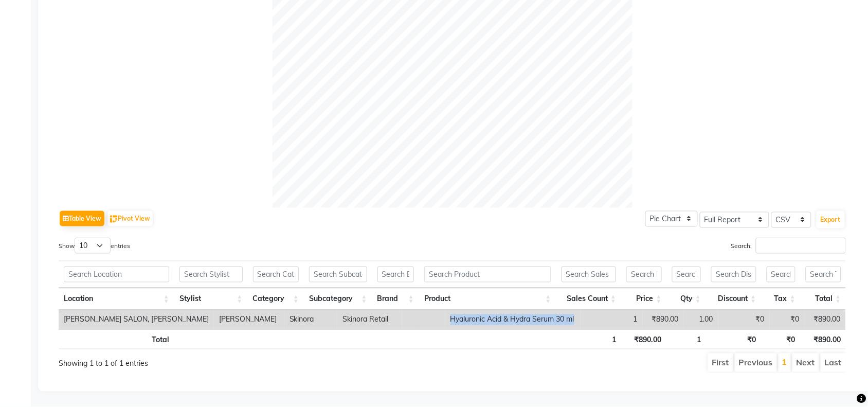 This screenshot has height=407, width=868. Describe the element at coordinates (114, 219) in the screenshot. I see `img: pivot.png` at that location.